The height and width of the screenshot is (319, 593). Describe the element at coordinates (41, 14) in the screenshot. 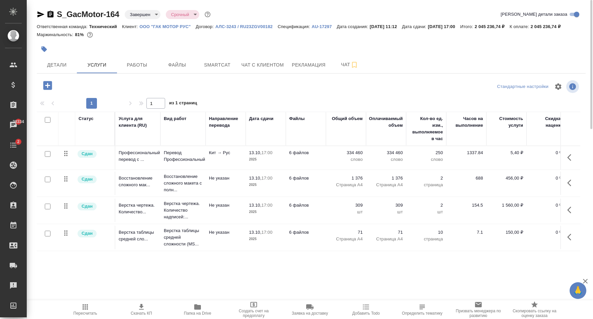

I see `button: Скопировать ссылку для ЯМессенджера` at that location.